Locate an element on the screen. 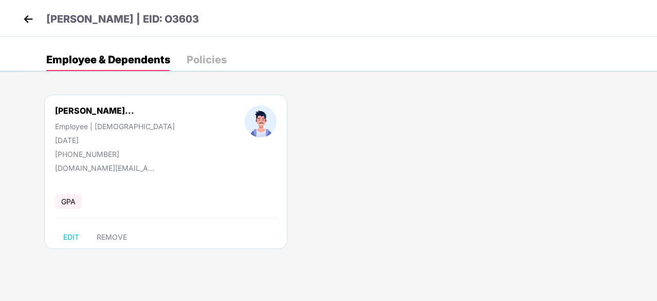  img: profileImage is located at coordinates (261, 121).